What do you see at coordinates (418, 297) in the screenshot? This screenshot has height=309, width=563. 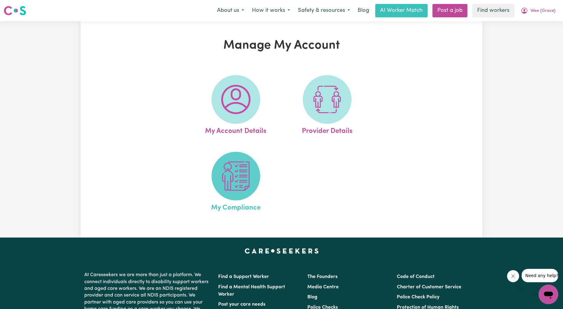 I see `a: Police Check Policy` at bounding box center [418, 297].